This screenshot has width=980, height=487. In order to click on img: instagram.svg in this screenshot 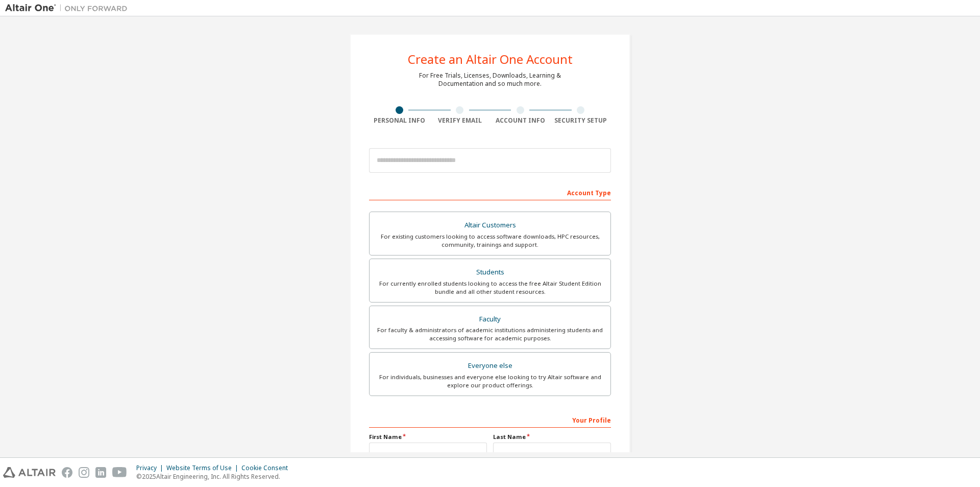, I will do `click(84, 472)`.